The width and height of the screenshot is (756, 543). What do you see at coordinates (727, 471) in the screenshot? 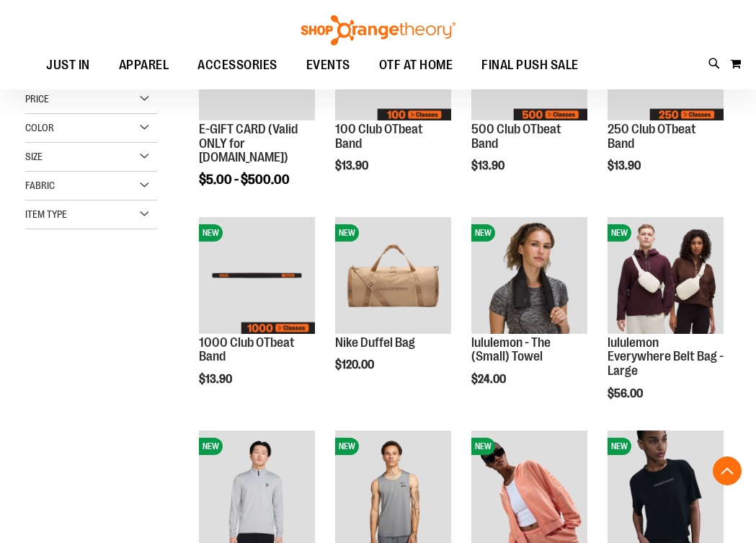
I see `button: Back To Top` at bounding box center [727, 471].